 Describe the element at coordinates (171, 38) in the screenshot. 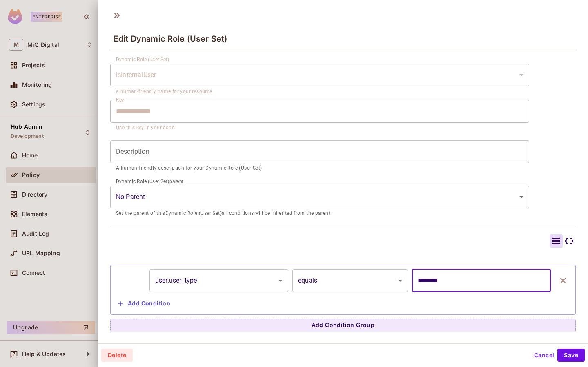

I see `span: Edit Dynamic Role (User Set)` at that location.